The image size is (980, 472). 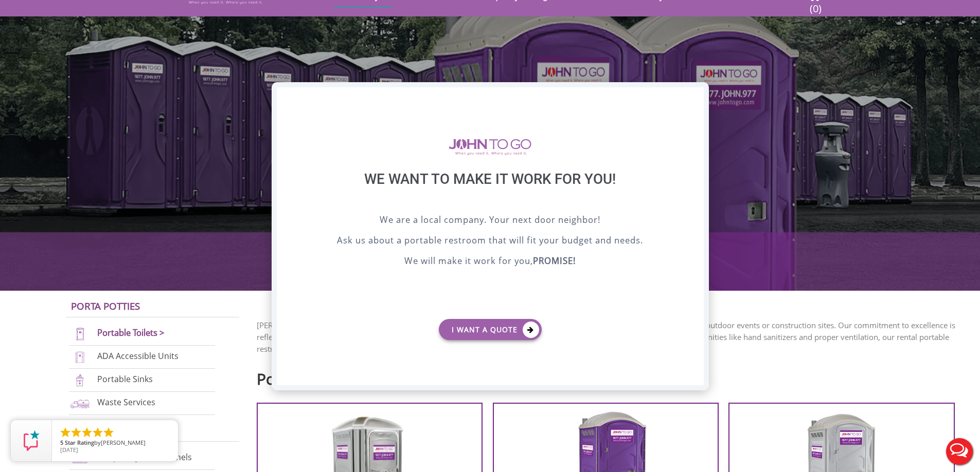 What do you see at coordinates (490, 221) in the screenshot?
I see `p: We are a local company. Your next door neighbor!` at bounding box center [490, 221].